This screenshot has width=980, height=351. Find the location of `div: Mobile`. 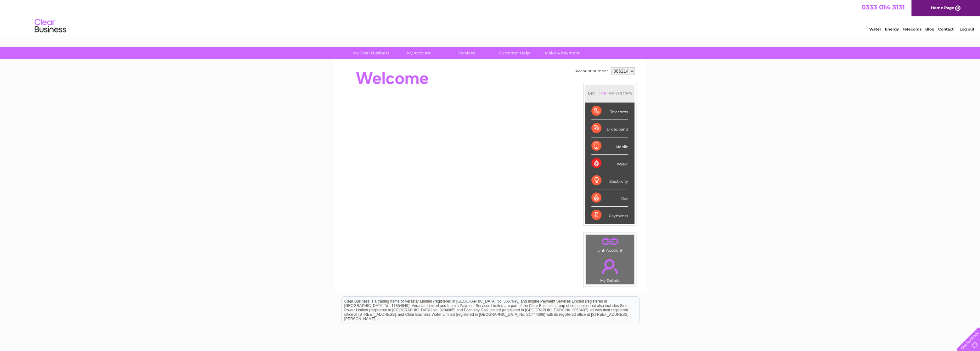

div: Mobile is located at coordinates (610, 146).